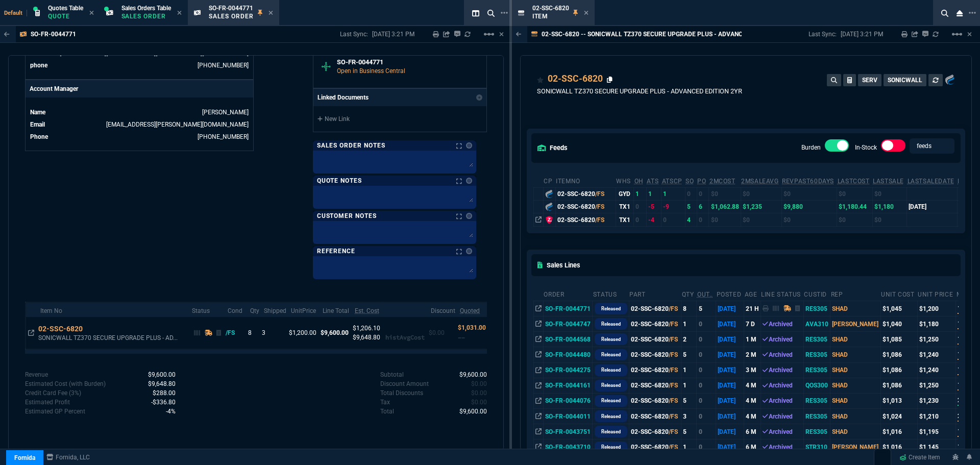 The width and height of the screenshot is (980, 465). Describe the element at coordinates (65, 384) in the screenshot. I see `p: Cost with burden` at that location.